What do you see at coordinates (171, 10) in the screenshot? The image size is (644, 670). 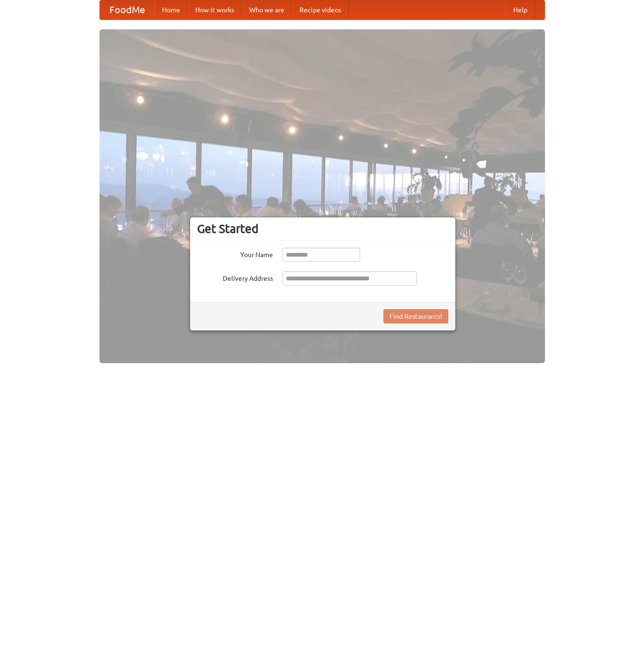 I see `a: Home` at bounding box center [171, 10].